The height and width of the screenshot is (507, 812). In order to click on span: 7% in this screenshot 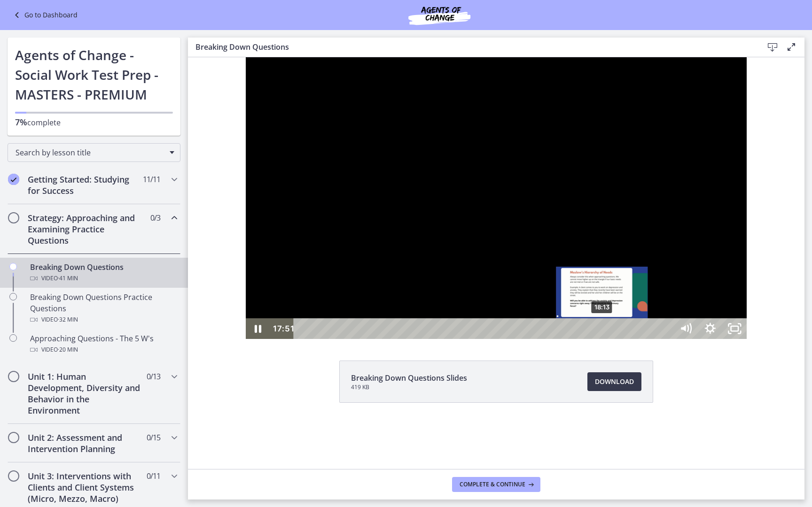, I will do `click(21, 122)`.